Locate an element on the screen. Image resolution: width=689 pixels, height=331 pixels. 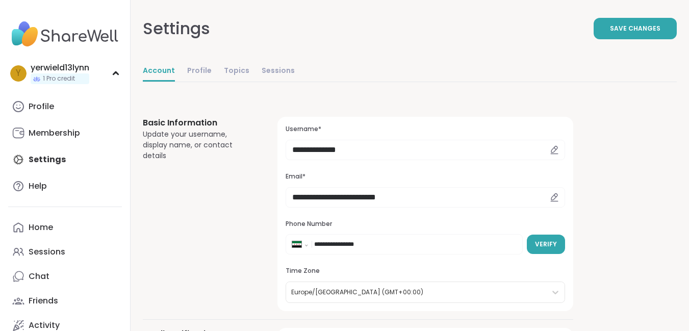
a: Friends is located at coordinates (65, 301).